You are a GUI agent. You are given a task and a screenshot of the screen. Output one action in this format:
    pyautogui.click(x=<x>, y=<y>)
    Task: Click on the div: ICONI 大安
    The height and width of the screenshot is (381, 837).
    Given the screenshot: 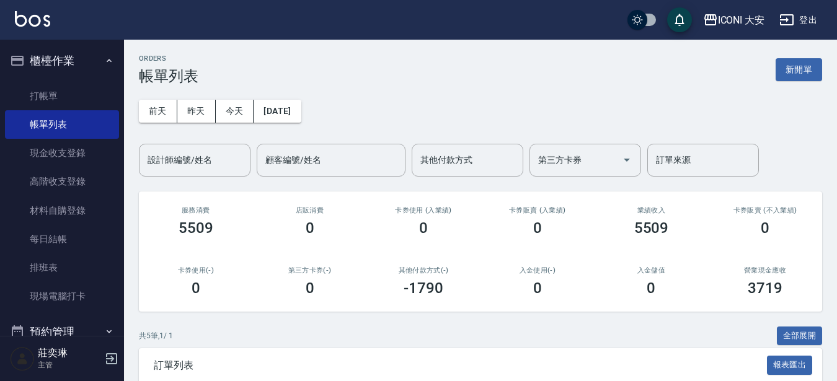 What is the action you would take?
    pyautogui.click(x=742, y=20)
    